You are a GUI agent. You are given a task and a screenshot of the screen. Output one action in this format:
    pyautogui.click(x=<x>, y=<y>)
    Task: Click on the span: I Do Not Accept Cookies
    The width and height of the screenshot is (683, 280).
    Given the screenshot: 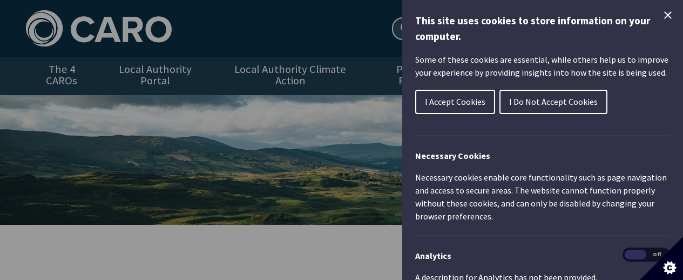 What is the action you would take?
    pyautogui.click(x=554, y=102)
    